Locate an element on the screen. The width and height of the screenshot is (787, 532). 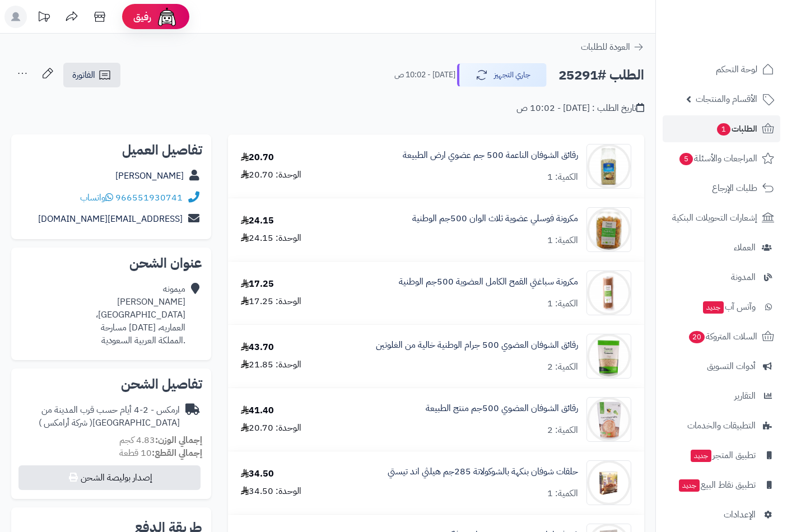
a: الإعدادات is located at coordinates (722, 515).